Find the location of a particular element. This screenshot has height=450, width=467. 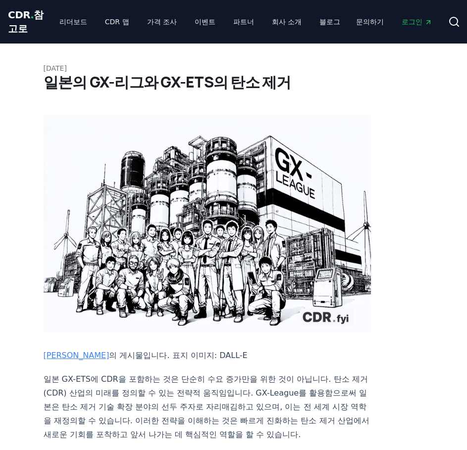

a: 로그인 is located at coordinates (417, 22).